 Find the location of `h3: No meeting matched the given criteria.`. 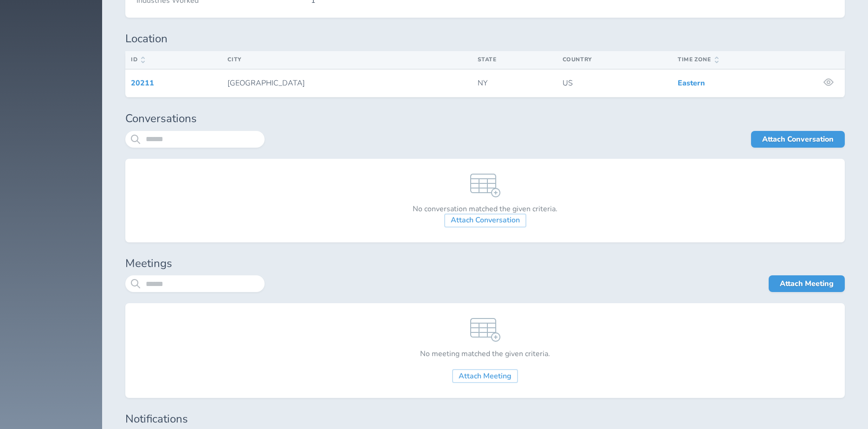

h3: No meeting matched the given criteria. is located at coordinates (485, 353).